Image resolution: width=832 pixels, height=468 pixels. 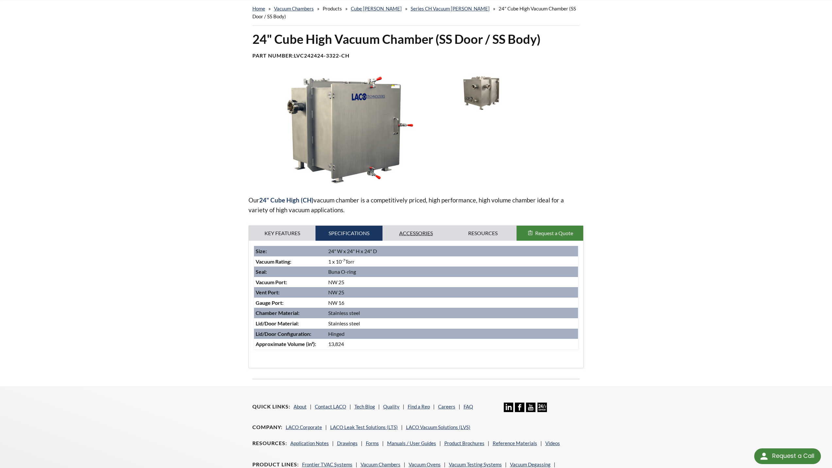 I want to click on img: round button, so click(x=764, y=456).